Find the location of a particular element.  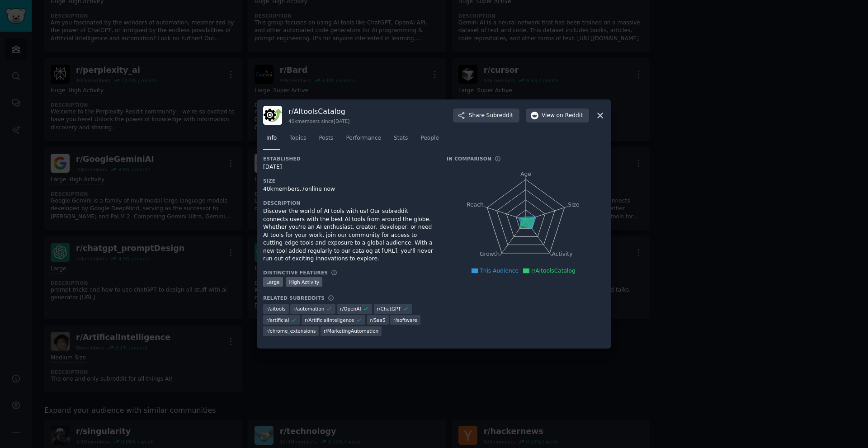

h3: r/ AItoolsCatalog is located at coordinates (319, 111).